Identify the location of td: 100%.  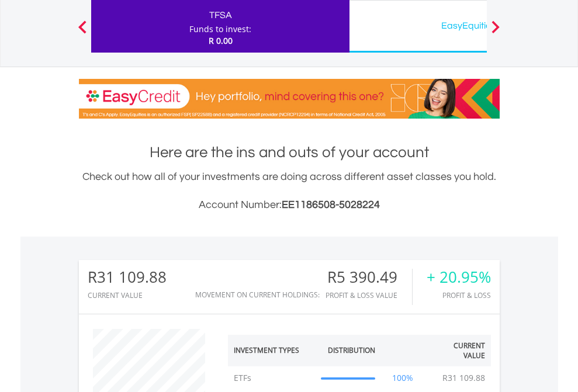
(403, 378).